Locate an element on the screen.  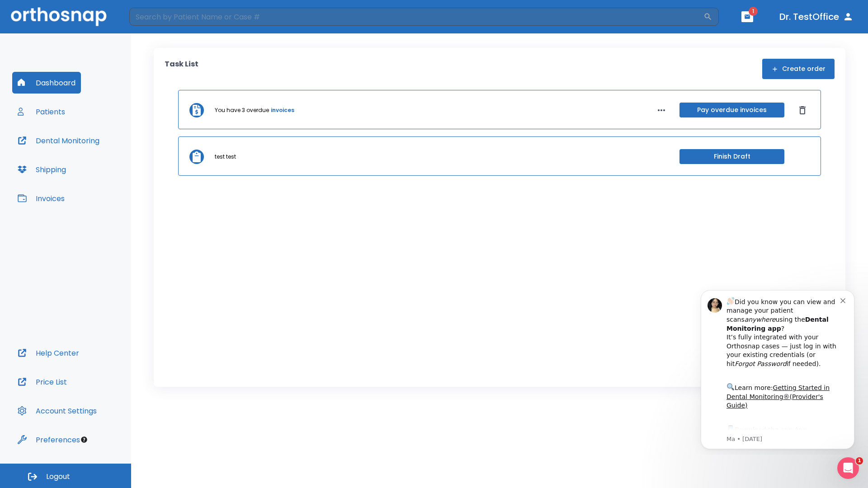
button: Price List is located at coordinates (42, 382).